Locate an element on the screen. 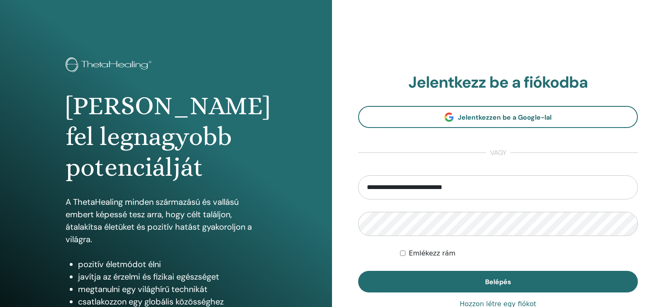 Image resolution: width=664 pixels, height=307 pixels. li: javítja az érzelmi és fizikai egészséget is located at coordinates (172, 276).